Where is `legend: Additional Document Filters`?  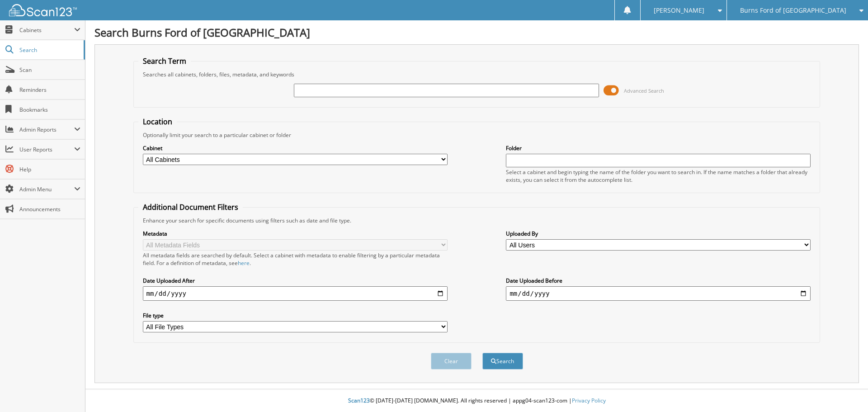
legend: Additional Document Filters is located at coordinates (191, 207).